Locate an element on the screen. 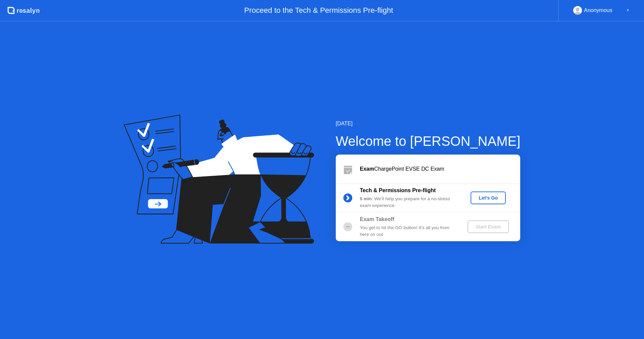  b: 5 min is located at coordinates (366, 199).